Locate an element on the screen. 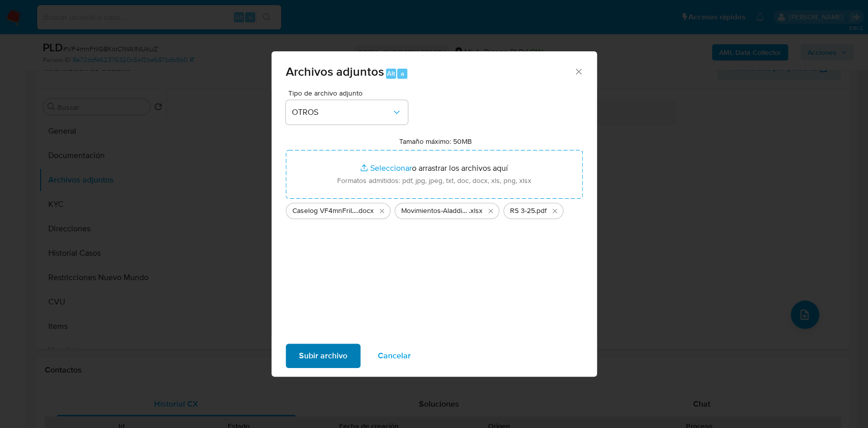 This screenshot has width=868, height=428. span: Caselog VF4mnFriIG8KioClWA1NUkuZ is located at coordinates (324, 211).